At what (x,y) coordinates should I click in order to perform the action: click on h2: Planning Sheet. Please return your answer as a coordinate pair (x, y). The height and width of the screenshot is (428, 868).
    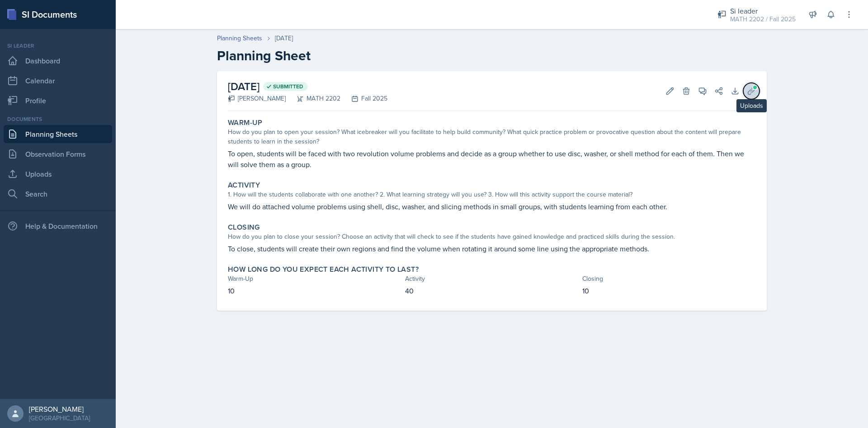
    Looking at the image, I should click on (492, 55).